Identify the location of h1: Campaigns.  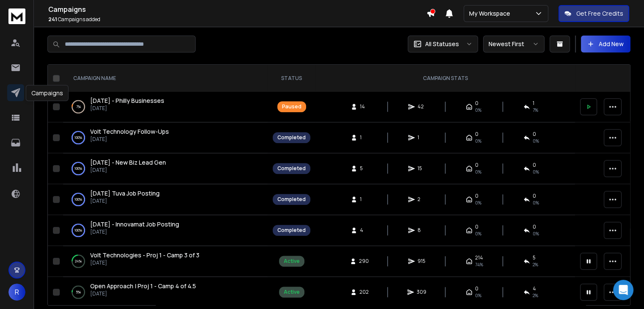
(237, 9).